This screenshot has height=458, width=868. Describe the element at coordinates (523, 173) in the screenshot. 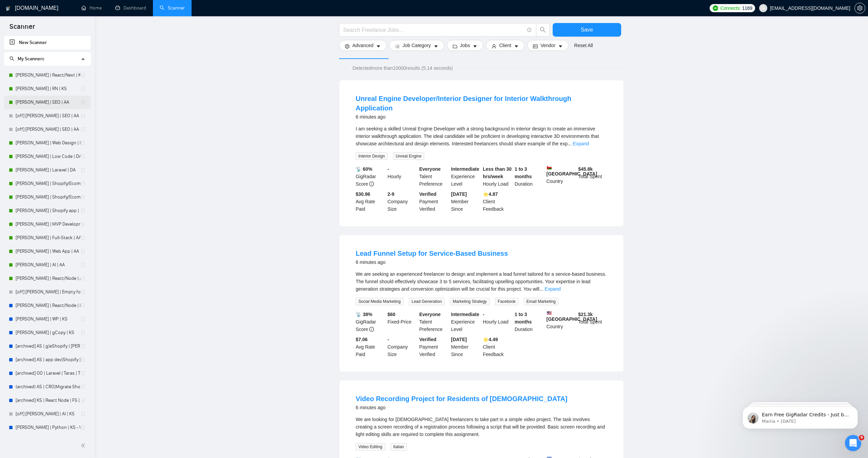

I see `b: 1 to 3 months` at that location.